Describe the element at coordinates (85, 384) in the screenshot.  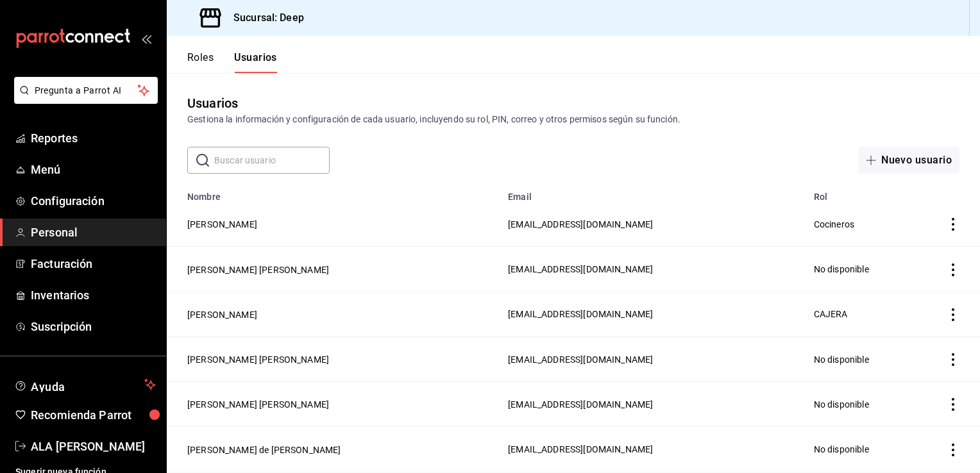
I see `span: Ayuda` at that location.